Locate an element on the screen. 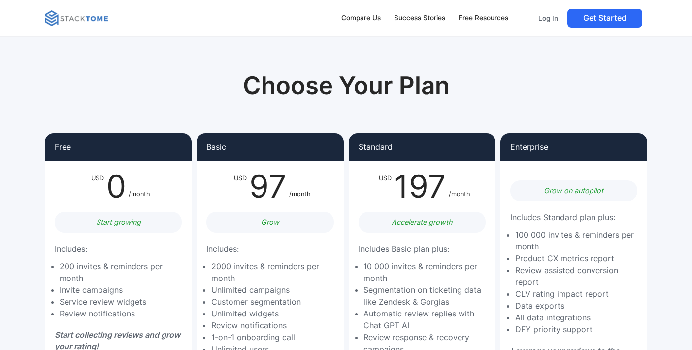  li: Product CX metrics report is located at coordinates (578, 258).